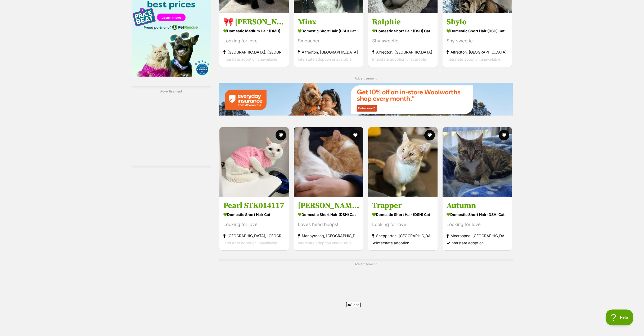 Image resolution: width=644 pixels, height=336 pixels. What do you see at coordinates (254, 214) in the screenshot?
I see `strong: Domestic Short Hair Cat` at bounding box center [254, 214].